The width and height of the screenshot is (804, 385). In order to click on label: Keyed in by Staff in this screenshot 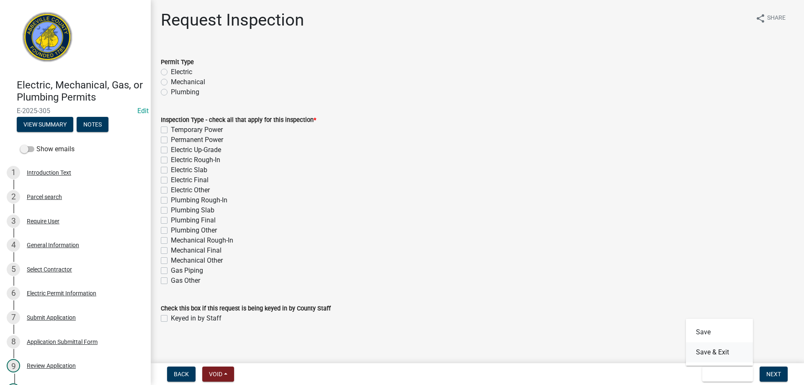, I will do `click(196, 318)`.